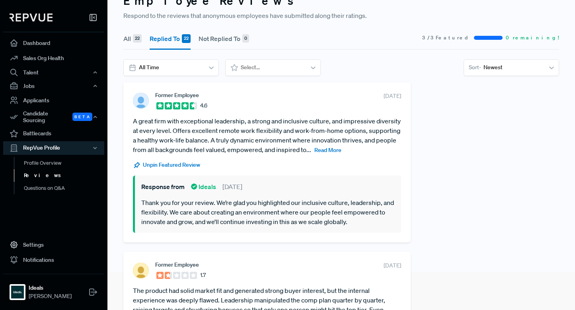 This screenshot has height=310, width=575. I want to click on span: Ideals, so click(203, 187).